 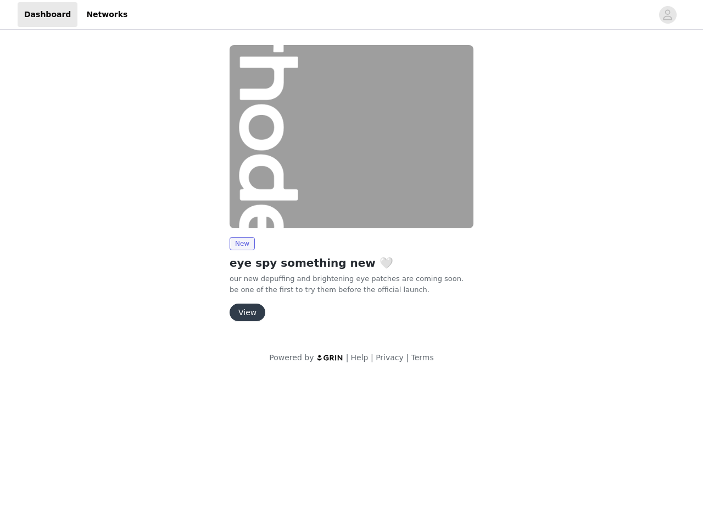 I want to click on div: avatar, so click(x=668, y=15).